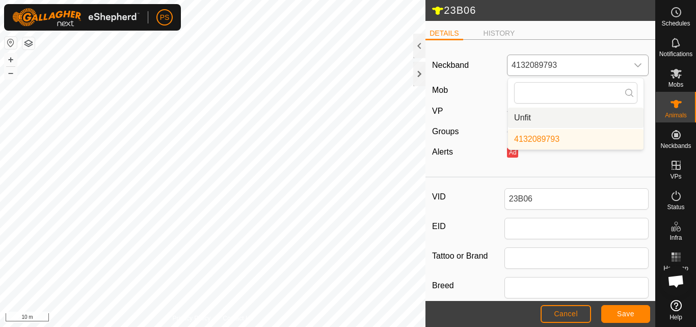 This screenshot has height=327, width=696. I want to click on span: Heatmap, so click(675, 268).